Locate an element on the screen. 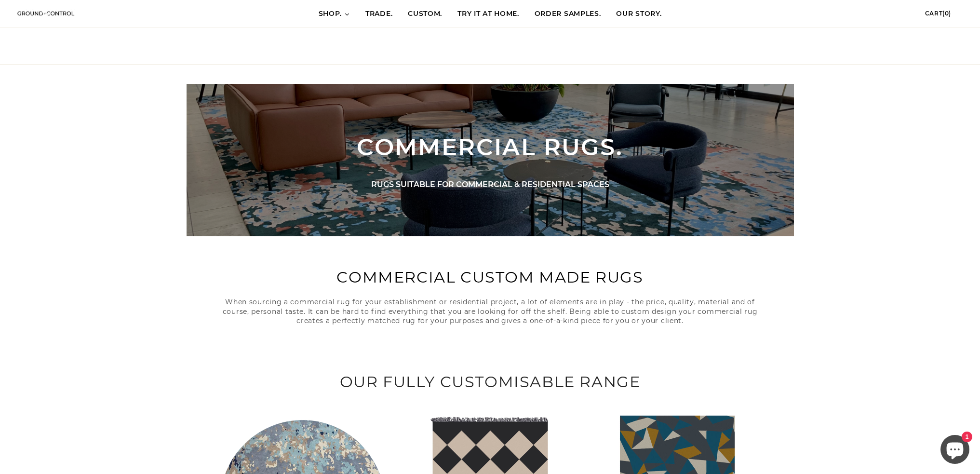 The image size is (980, 474). span: Cart is located at coordinates (933, 13).